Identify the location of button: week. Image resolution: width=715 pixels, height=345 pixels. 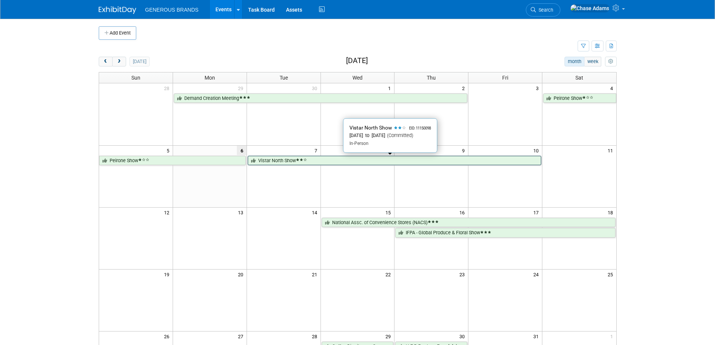
(593, 62).